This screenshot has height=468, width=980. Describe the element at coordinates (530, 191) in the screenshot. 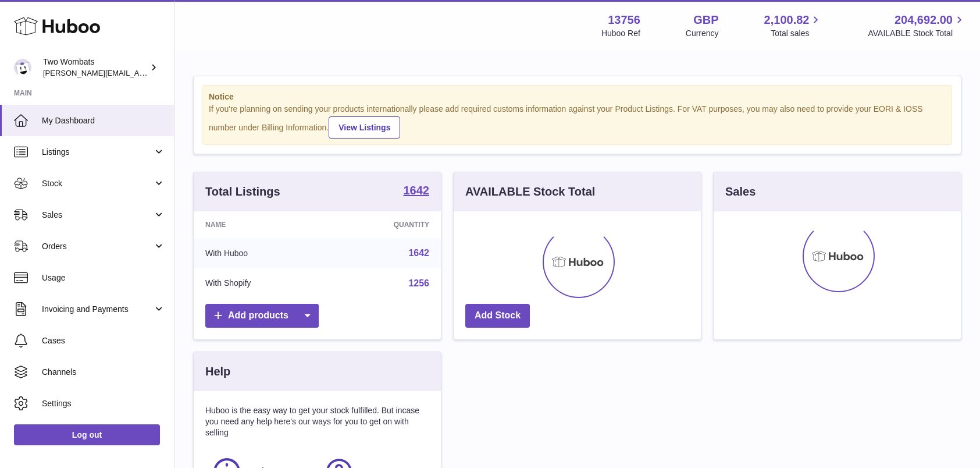

I see `h3: AVAILABLE Stock Total` at that location.